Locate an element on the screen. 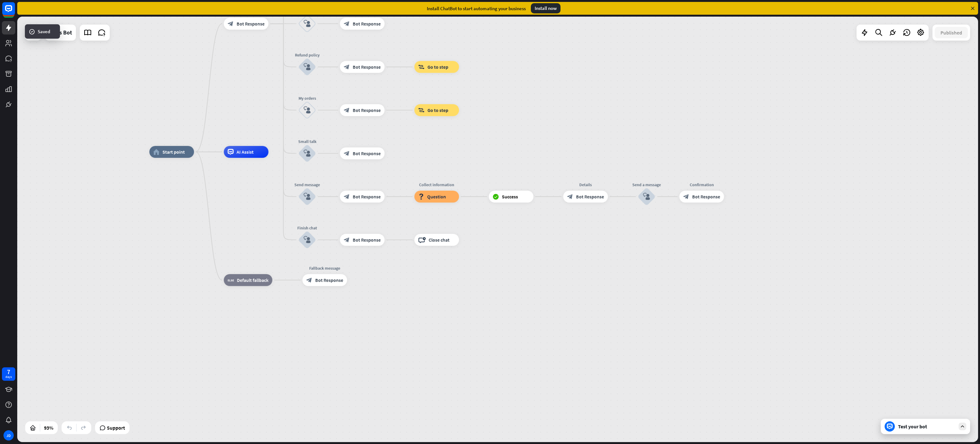  i: success is located at coordinates (32, 32).